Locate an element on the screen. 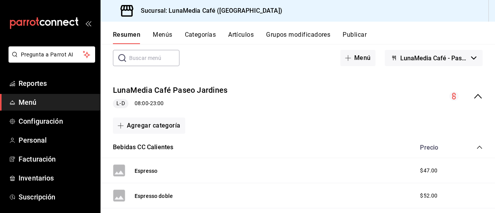 This screenshot has width=495, height=213. a: Pregunta a Parrot AI is located at coordinates (50, 60).